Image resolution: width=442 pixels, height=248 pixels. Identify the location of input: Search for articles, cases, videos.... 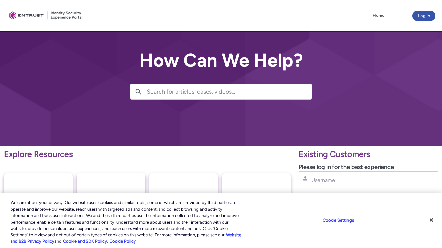
(229, 92).